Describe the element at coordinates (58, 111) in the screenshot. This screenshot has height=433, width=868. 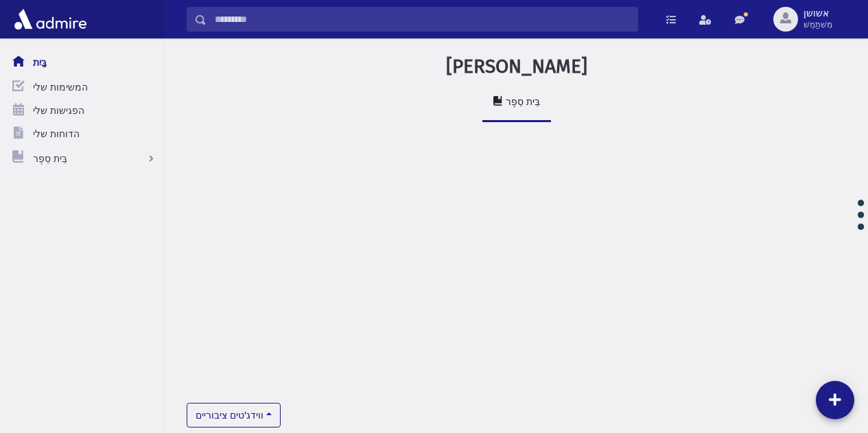
I see `font: הפגישות שלי` at that location.